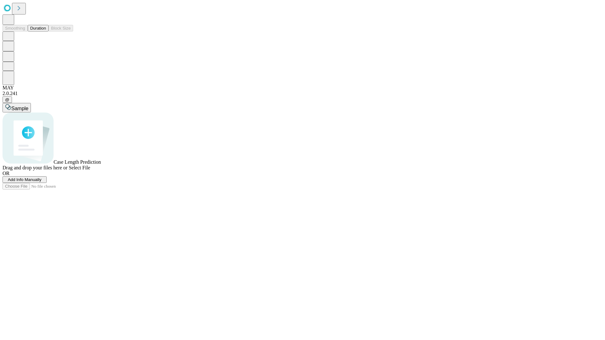 The height and width of the screenshot is (340, 605). Describe the element at coordinates (20, 108) in the screenshot. I see `span: Sample` at that location.